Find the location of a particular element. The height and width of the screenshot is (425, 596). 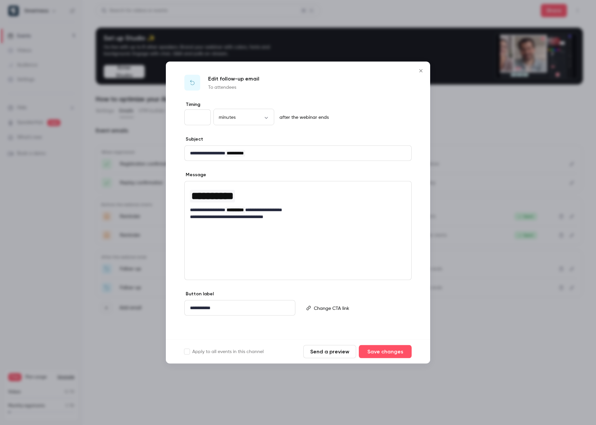

button: Close is located at coordinates (421, 71).